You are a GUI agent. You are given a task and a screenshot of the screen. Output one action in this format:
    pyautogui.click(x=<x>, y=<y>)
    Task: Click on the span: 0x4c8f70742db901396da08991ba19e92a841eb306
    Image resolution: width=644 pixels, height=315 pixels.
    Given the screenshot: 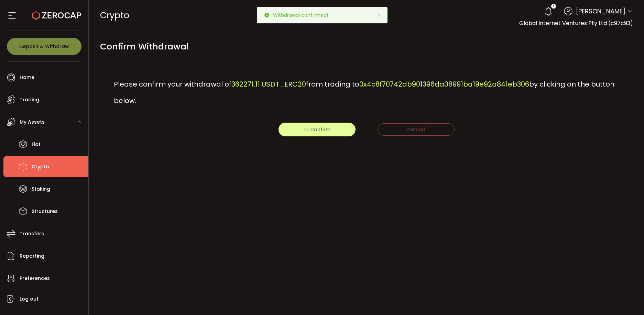 What is the action you would take?
    pyautogui.click(x=444, y=84)
    